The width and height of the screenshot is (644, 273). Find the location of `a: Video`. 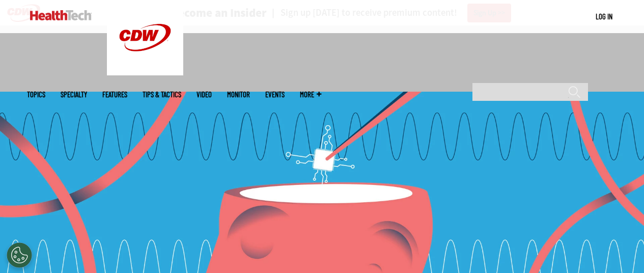

a: Video is located at coordinates (204, 94).